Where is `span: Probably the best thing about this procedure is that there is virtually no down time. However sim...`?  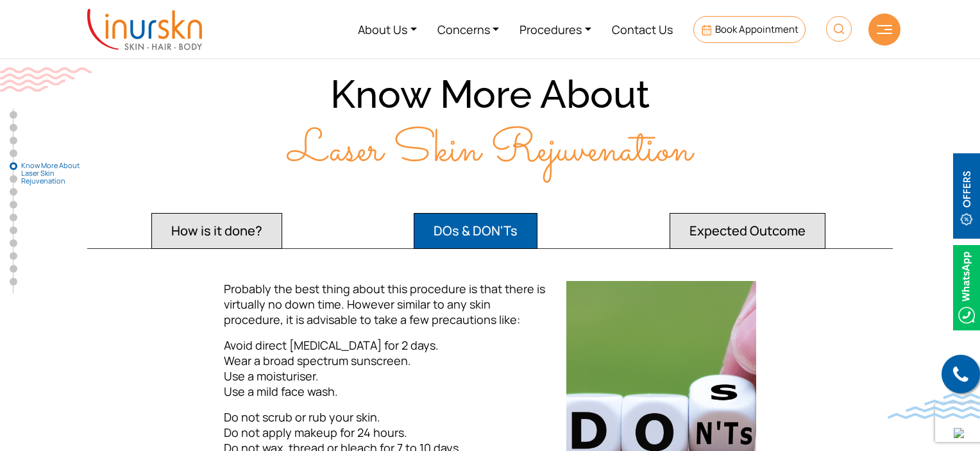 span: Probably the best thing about this procedure is that there is virtually no down time. However sim... is located at coordinates (384, 304).